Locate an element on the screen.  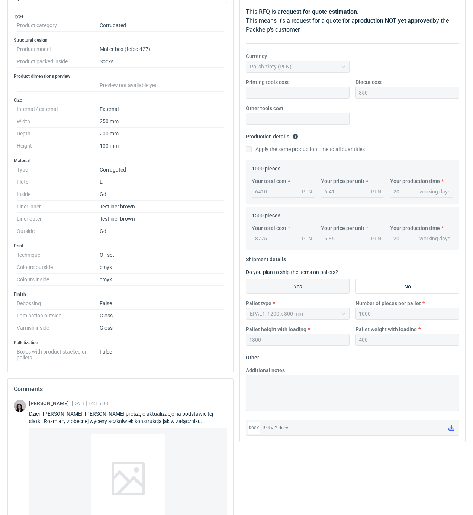
label: Diecut cost is located at coordinates (369, 82).